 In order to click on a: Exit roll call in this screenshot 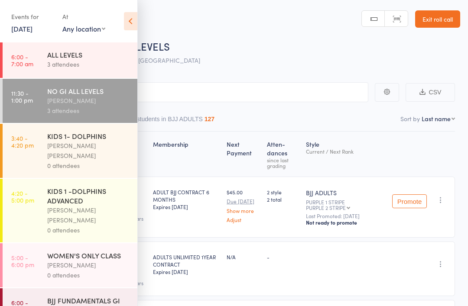, I will do `click(437, 19)`.